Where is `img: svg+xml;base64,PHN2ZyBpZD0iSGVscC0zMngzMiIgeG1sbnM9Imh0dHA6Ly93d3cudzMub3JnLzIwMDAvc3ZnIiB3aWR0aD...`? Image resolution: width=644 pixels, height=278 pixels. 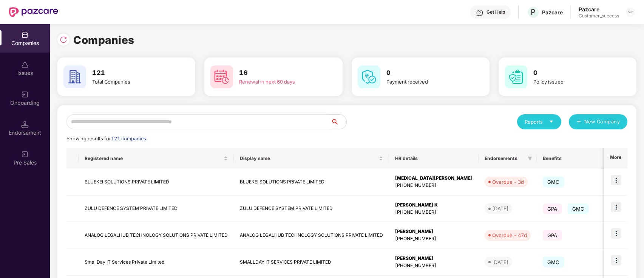
img: svg+xml;base64,PHN2ZyBpZD0iSGVscC0zMngzMiIgeG1sbnM9Imh0dHA6Ly93d3cudzMub3JnLzIwMDAvc3ZnIiB3aWR0aD... is located at coordinates (479, 13).